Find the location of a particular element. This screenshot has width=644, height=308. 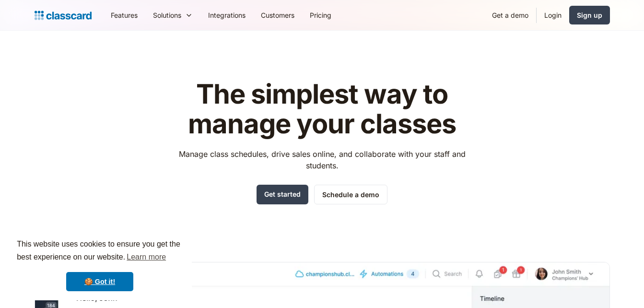

a: learn more about cookies is located at coordinates (146, 257).